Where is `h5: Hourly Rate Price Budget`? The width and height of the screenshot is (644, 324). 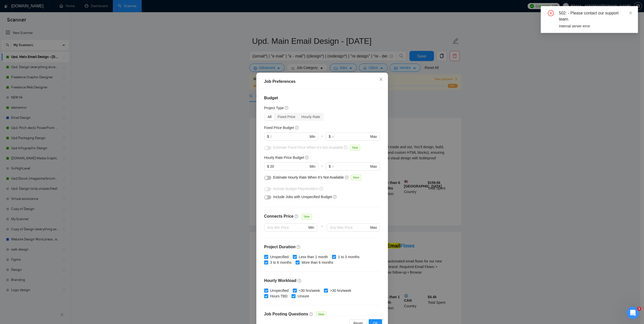 h5: Hourly Rate Price Budget is located at coordinates (284, 158).